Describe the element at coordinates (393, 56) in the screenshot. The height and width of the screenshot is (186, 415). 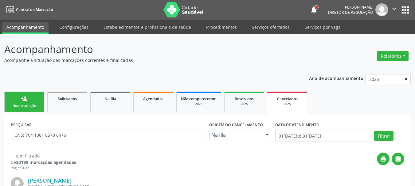
I see `button: Relatórios` at that location.